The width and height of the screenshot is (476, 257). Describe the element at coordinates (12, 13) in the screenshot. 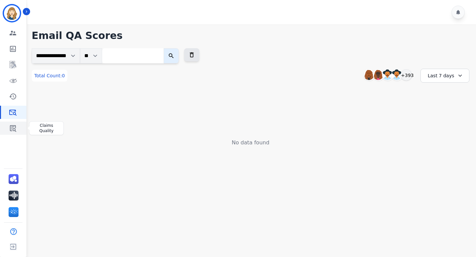

I see `img: Bordered avatar` at that location.